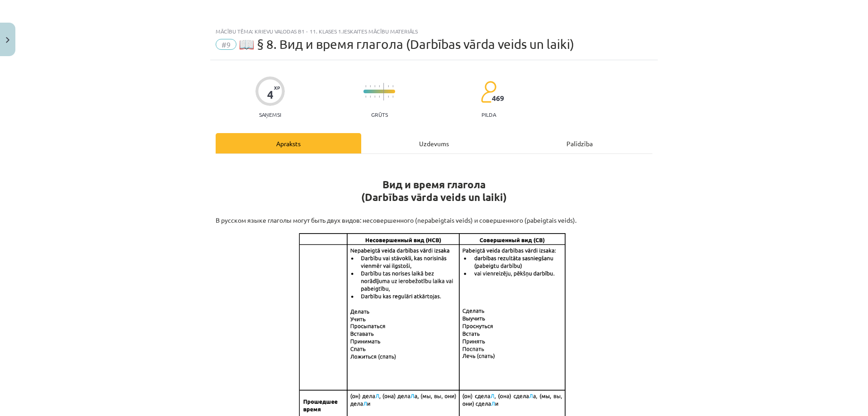 The width and height of the screenshot is (868, 416). What do you see at coordinates (270, 115) in the screenshot?
I see `p: Saņemsi` at bounding box center [270, 115].